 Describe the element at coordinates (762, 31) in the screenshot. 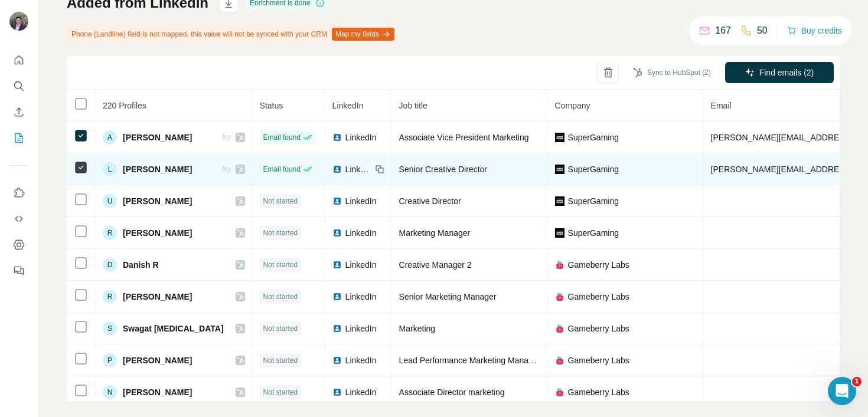

I see `p: 50` at that location.